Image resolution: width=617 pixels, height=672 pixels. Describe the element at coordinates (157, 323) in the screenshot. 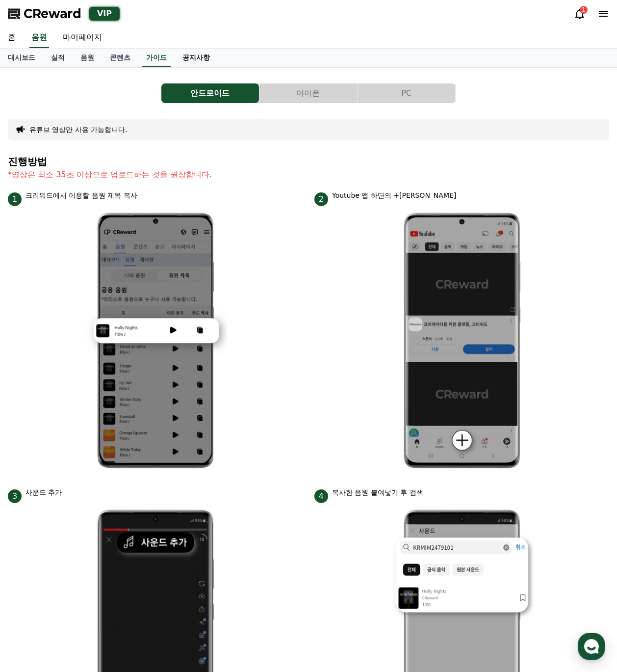

I see `a: 설정` at that location.